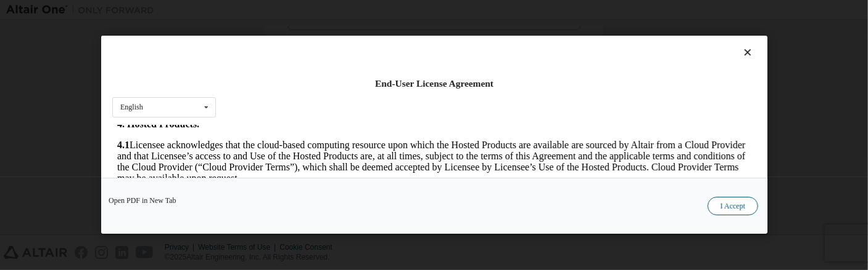 This screenshot has width=868, height=270. What do you see at coordinates (132, 108) in the screenshot?
I see `div: English` at bounding box center [132, 108].